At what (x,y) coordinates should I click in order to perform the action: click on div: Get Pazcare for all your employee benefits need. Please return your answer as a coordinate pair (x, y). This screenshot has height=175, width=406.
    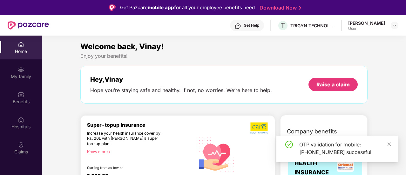
    Looking at the image, I should click on (187, 8).